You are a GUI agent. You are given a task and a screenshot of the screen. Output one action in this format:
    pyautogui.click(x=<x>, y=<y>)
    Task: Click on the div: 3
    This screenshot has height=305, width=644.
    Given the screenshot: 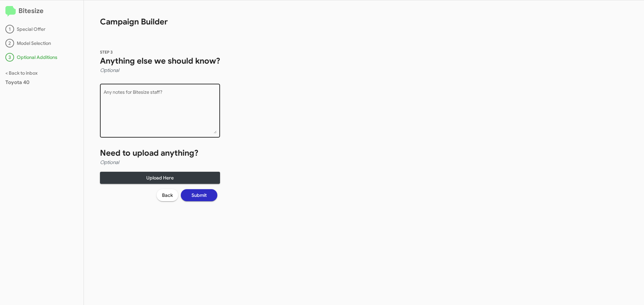 What is the action you would take?
    pyautogui.click(x=10, y=58)
    